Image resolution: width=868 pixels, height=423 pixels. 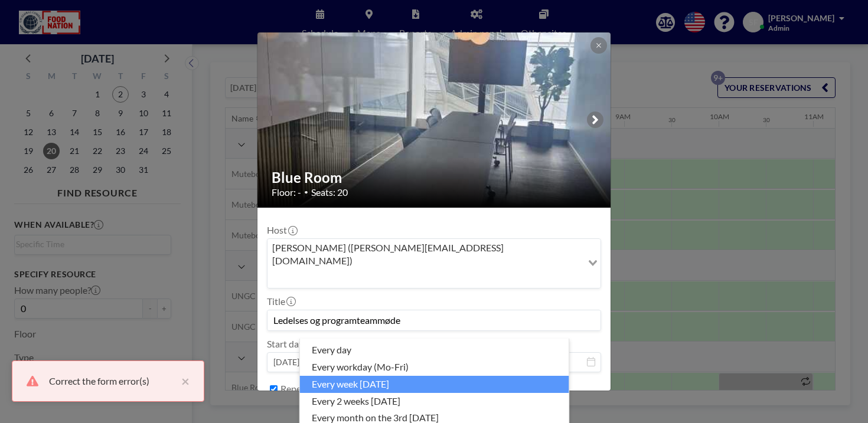 What do you see at coordinates (434, 263) in the screenshot?
I see `div: Search for option` at bounding box center [434, 263].